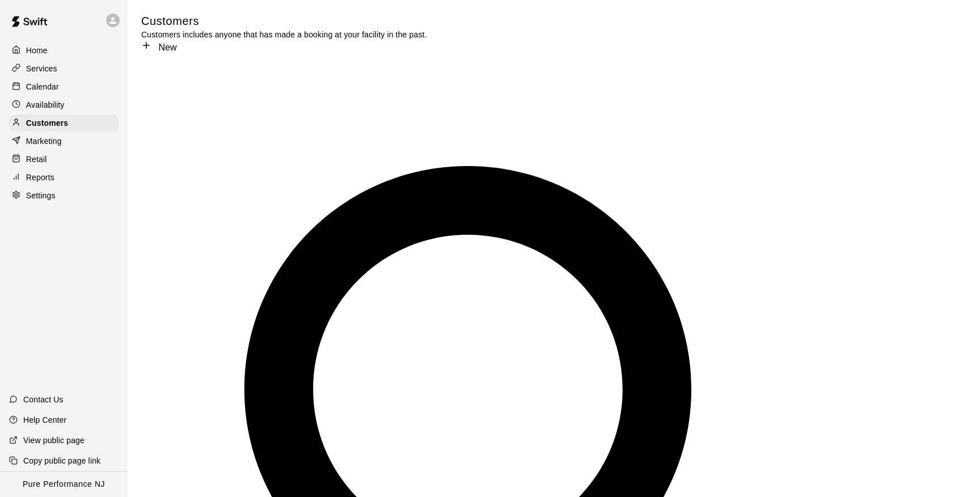  I want to click on h5: Customers, so click(554, 21).